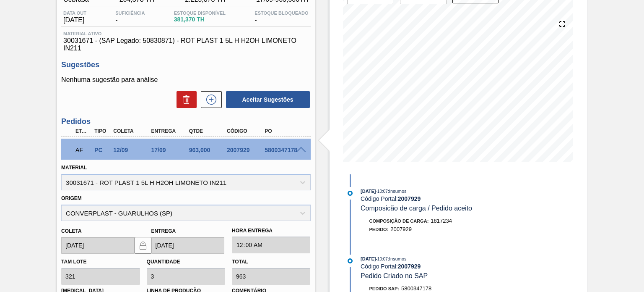 This screenshot has width=644, height=292. I want to click on label: Quantidade, so click(163, 262).